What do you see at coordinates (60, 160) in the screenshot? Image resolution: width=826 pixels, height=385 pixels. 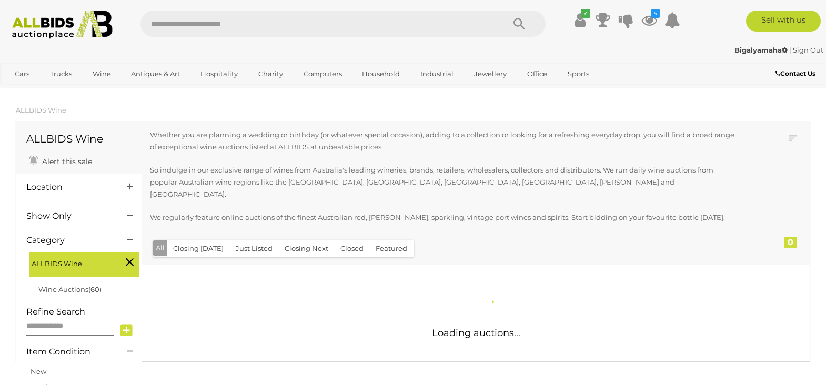 I see `a: Alert this sale` at bounding box center [60, 160].